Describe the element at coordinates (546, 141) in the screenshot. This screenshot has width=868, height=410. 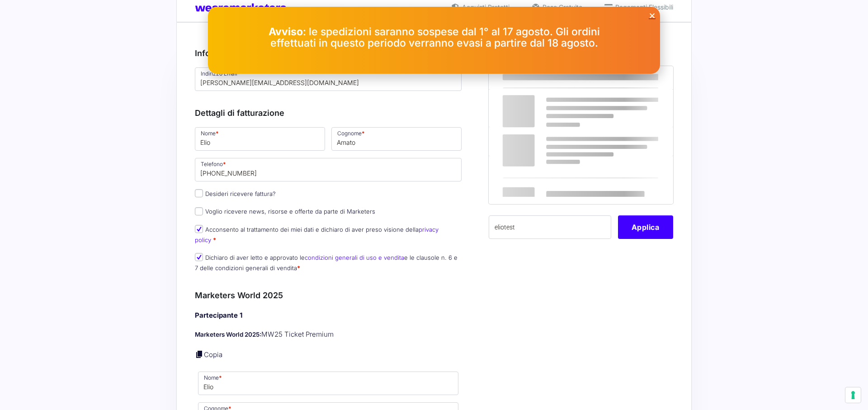
I see `th: Subtotale` at that location.